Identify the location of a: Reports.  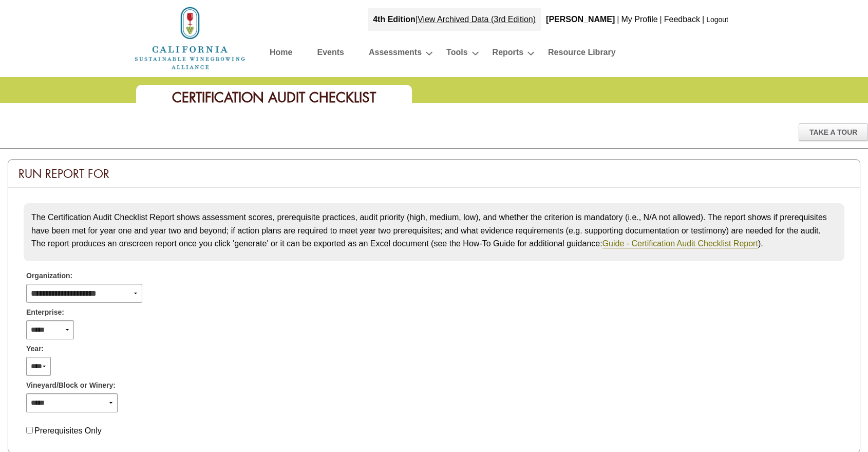
(508, 54).